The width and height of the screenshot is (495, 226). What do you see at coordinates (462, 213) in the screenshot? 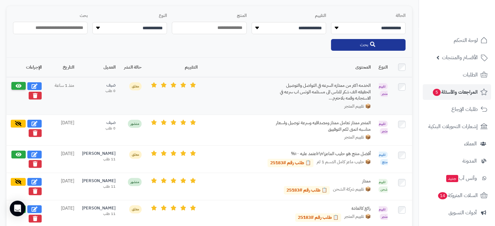
I see `span: أدوات التسويق` at bounding box center [462, 213].